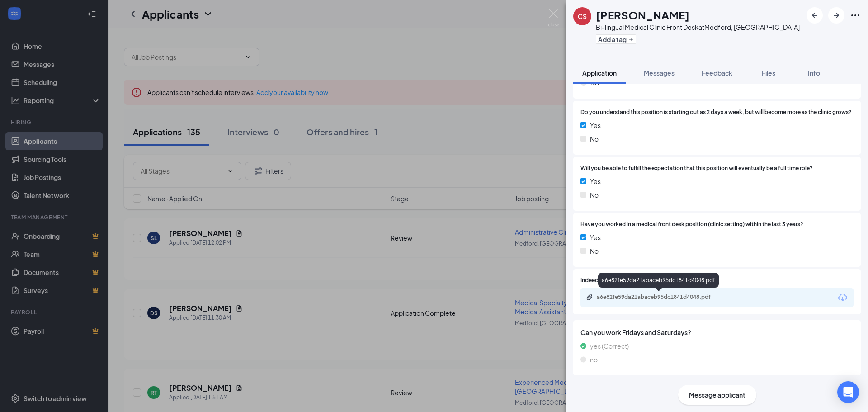 This screenshot has width=868, height=412. What do you see at coordinates (594, 360) in the screenshot?
I see `span: no` at bounding box center [594, 360].